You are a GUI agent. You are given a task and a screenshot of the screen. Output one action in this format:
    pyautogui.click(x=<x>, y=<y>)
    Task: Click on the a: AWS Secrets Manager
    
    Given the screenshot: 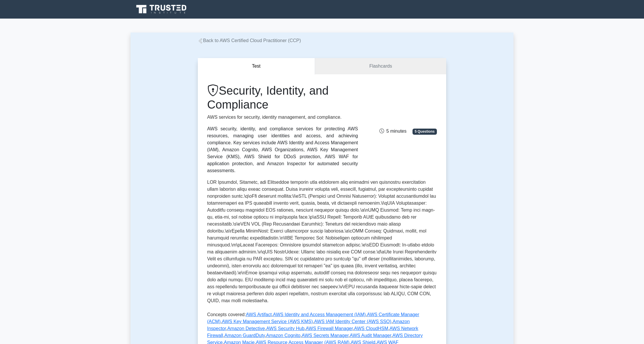 What is the action you would take?
    pyautogui.click(x=325, y=335)
    